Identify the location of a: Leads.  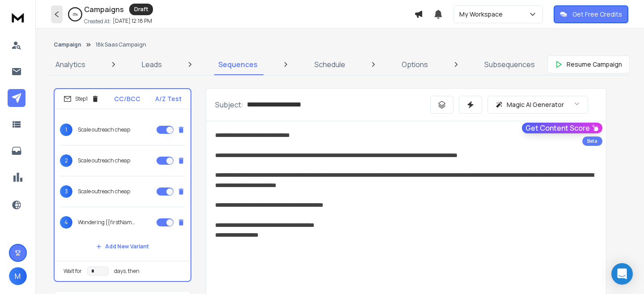
(152, 64).